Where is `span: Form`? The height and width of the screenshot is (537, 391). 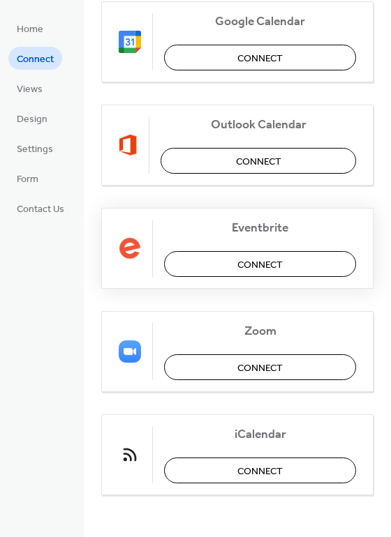 span: Form is located at coordinates (27, 179).